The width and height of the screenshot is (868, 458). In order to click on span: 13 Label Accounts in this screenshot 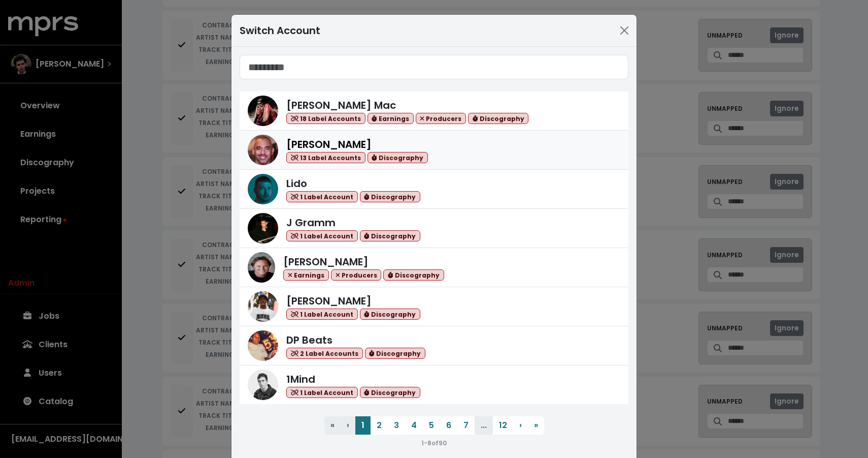, I will do `click(326, 158)`.